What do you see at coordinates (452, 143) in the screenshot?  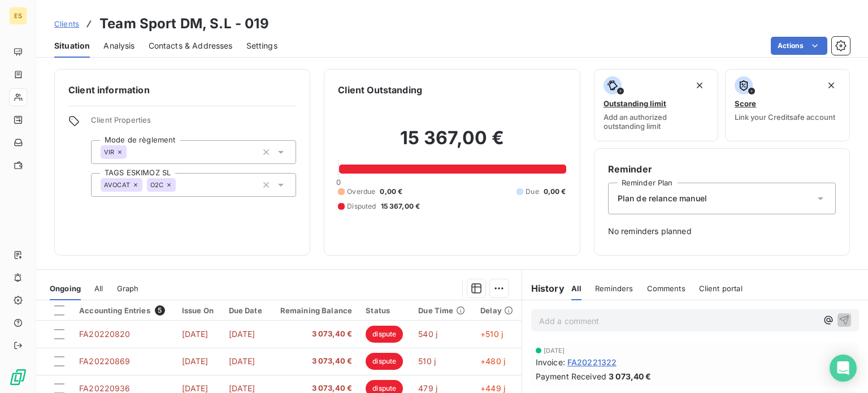 I see `h2: 15 367,00 €` at bounding box center [452, 143].